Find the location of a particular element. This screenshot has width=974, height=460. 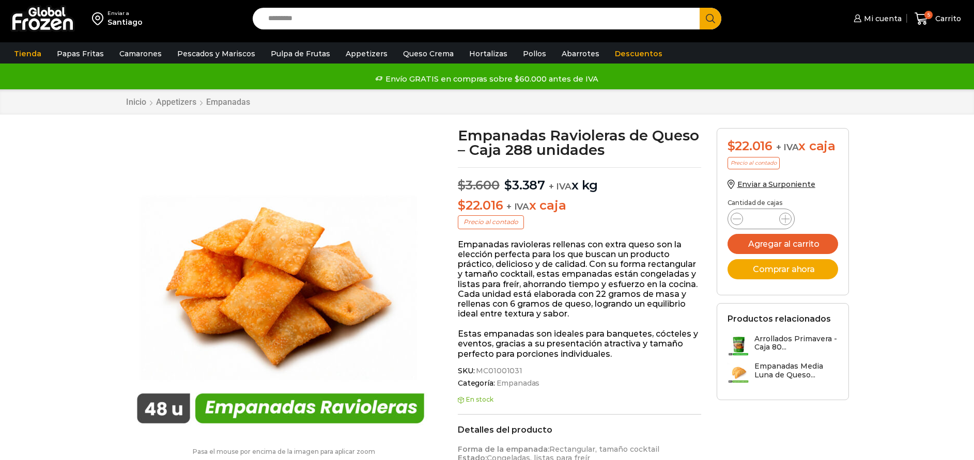

p: Estas empanadas son ideales para banquetes, cócteles y eventos, gracias a su presentación atracti... is located at coordinates (579, 344).